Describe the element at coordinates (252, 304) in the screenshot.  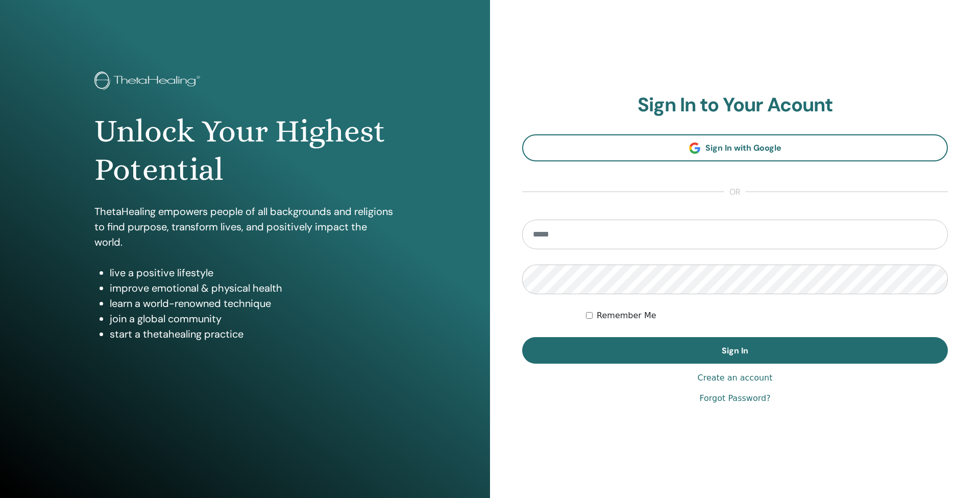
I see `li: learn a world-renowned technique` at that location.